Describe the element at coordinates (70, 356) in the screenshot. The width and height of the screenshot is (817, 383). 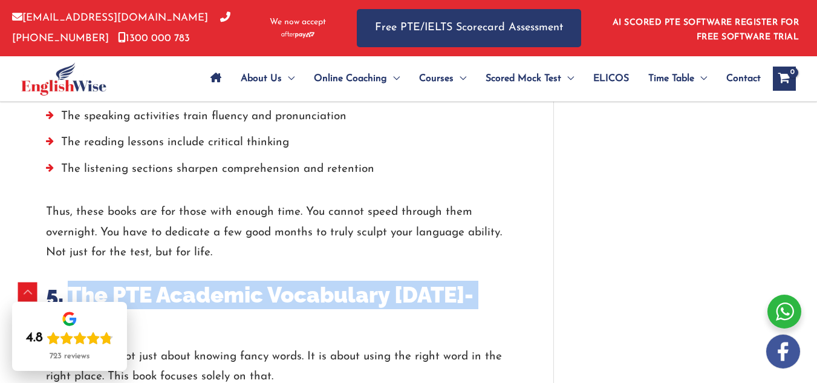
I see `div: 723 reviews` at that location.